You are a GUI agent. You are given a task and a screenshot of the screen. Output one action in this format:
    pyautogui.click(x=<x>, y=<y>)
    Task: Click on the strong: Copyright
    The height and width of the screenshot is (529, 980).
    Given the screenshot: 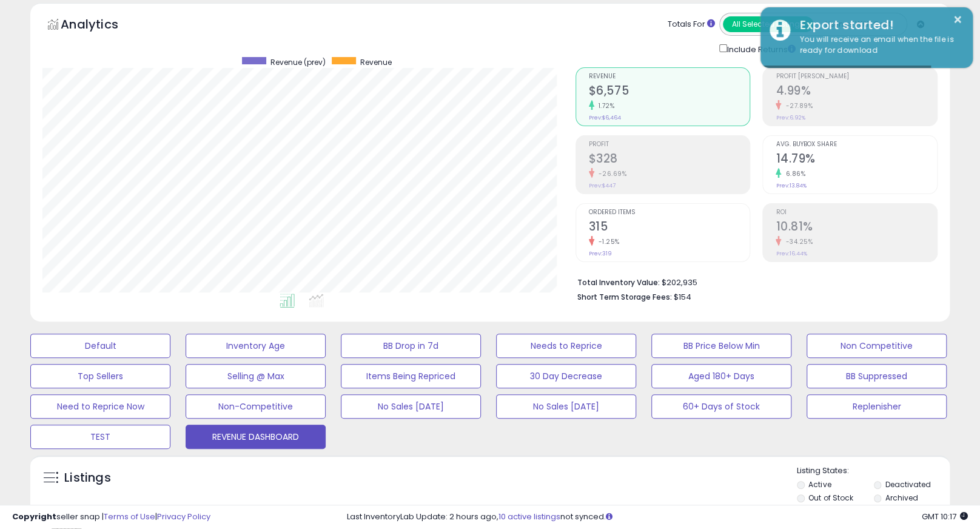 What is the action you would take?
    pyautogui.click(x=34, y=516)
    